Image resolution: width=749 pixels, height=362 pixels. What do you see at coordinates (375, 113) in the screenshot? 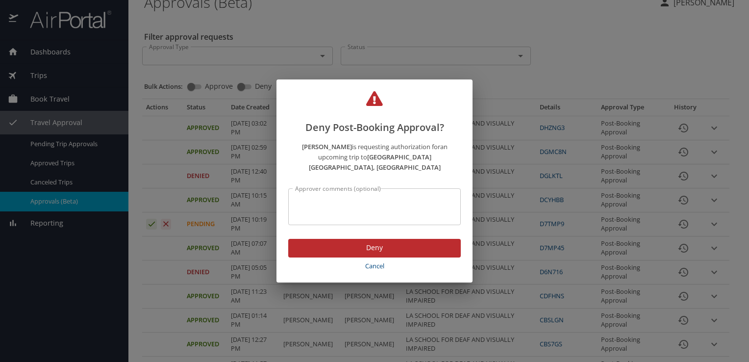
I see `h2: Deny Post-Booking Approval?` at bounding box center [375, 113].